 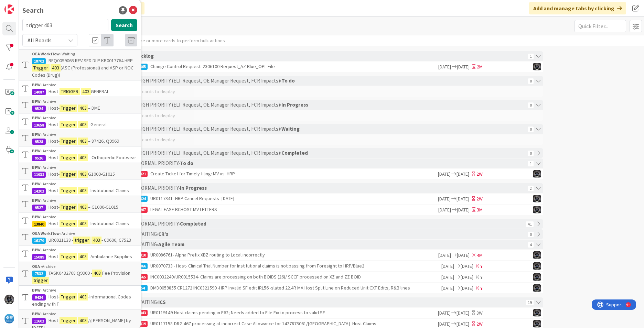 What do you see at coordinates (480, 67) in the screenshot?
I see `div: 2M` at bounding box center [480, 67].